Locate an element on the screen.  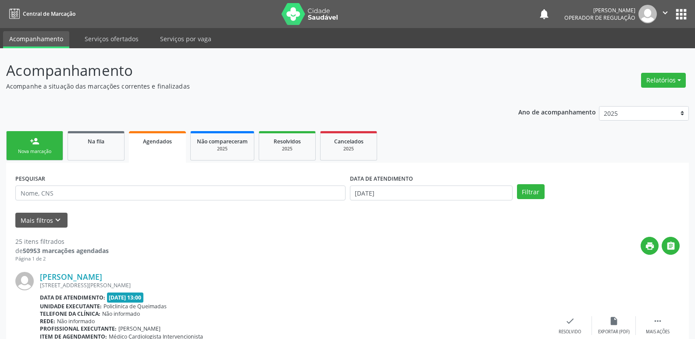
label: DATA DE ATENDIMENTO is located at coordinates (382, 179).